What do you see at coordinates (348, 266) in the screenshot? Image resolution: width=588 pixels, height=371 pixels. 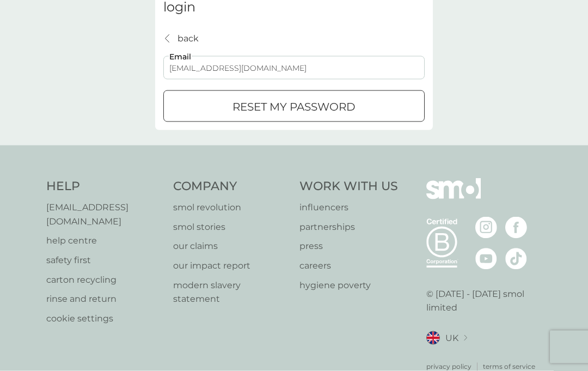 I see `a: careers` at bounding box center [348, 266].